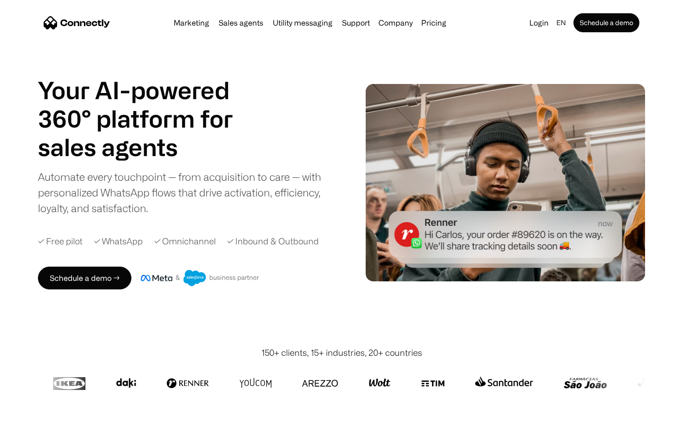 This screenshot has width=683, height=427. What do you see at coordinates (147, 104) in the screenshot?
I see `h1: Your AI-powered 360° platform for` at bounding box center [147, 104].